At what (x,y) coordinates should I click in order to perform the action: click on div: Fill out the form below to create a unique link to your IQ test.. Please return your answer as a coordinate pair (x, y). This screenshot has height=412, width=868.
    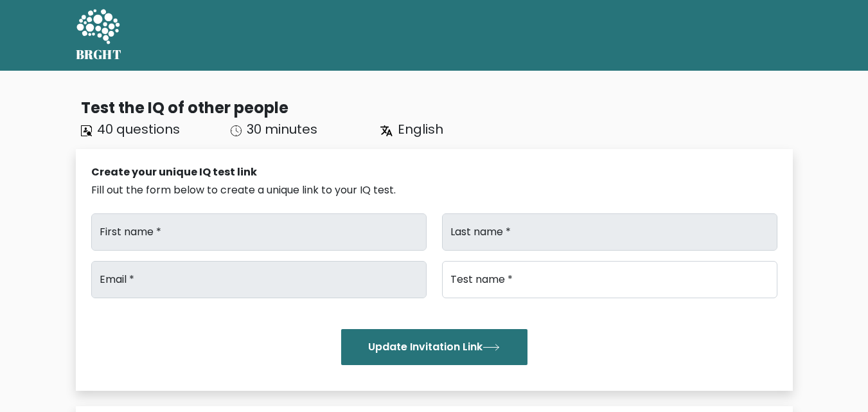
    Looking at the image, I should click on (434, 190).